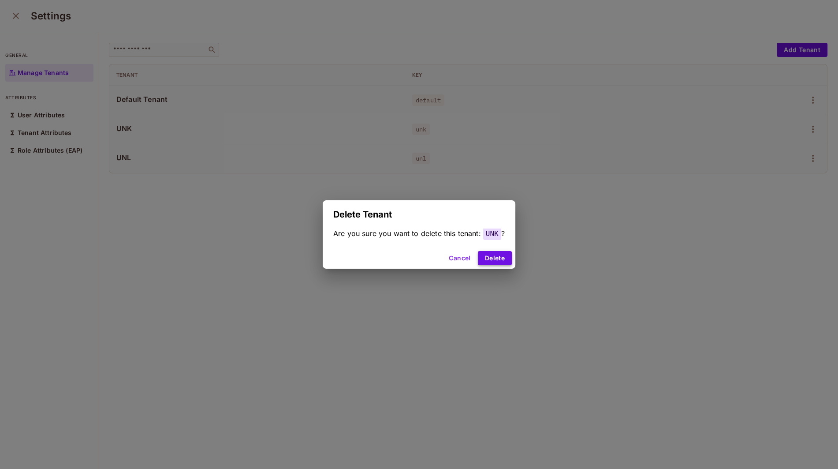  What do you see at coordinates (419, 214) in the screenshot?
I see `h2: Delete Tenant` at bounding box center [419, 214].